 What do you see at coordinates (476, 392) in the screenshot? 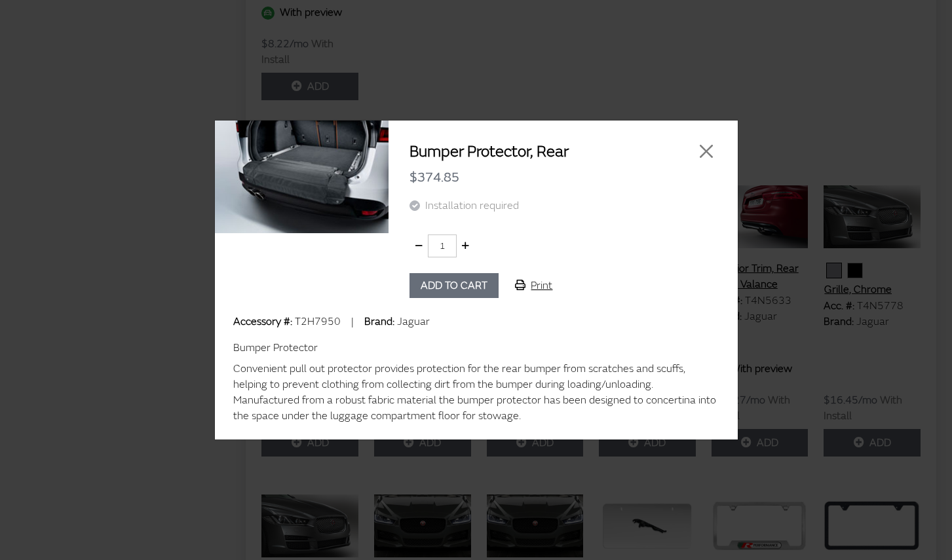
I see `div: Convenient pull out protector provides protection for the rear bumper from scratches and scuffs, ...` at bounding box center [476, 392].